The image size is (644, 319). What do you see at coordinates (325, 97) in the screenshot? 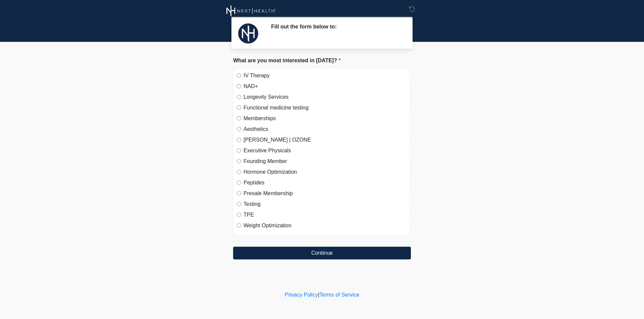
I see `label: Longevity Services` at bounding box center [325, 97].